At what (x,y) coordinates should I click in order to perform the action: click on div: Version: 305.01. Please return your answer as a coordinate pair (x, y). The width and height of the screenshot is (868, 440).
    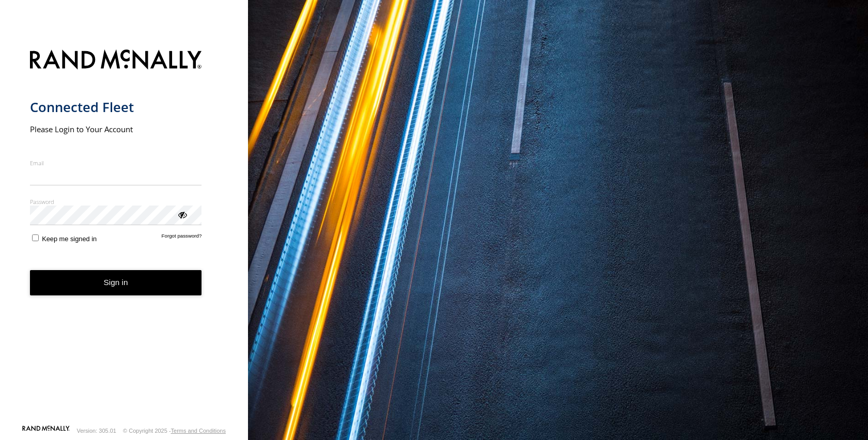
    Looking at the image, I should click on (96, 431).